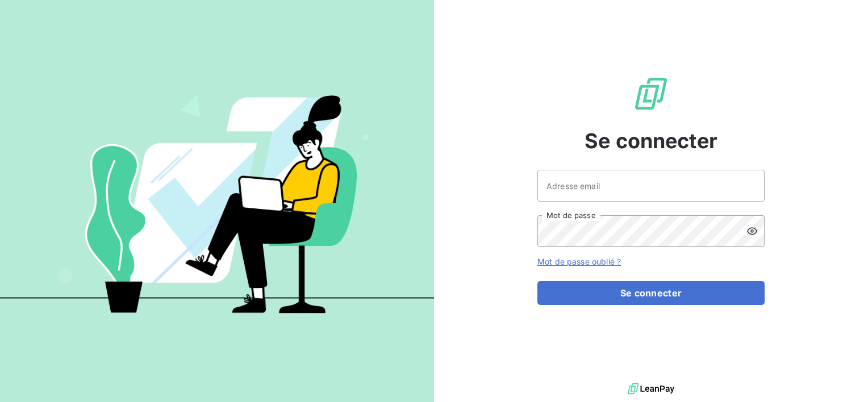  I want to click on span: Se connecter, so click(651, 140).